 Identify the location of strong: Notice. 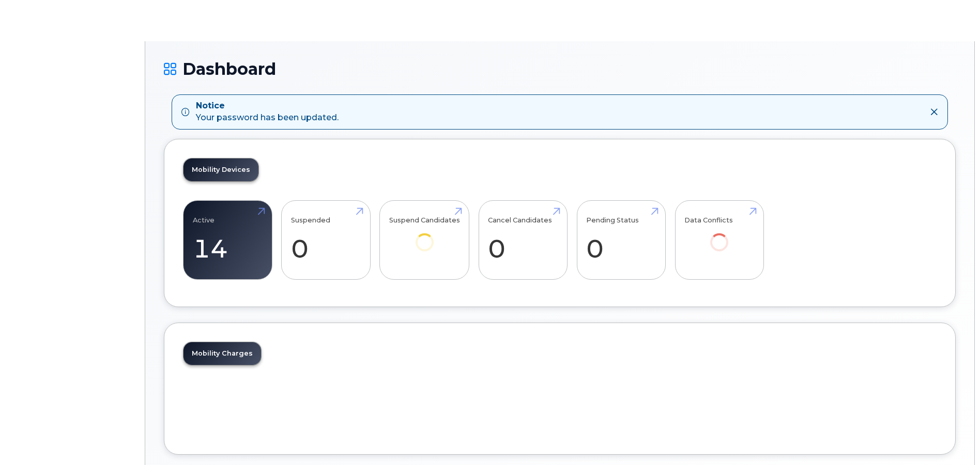
(267, 106).